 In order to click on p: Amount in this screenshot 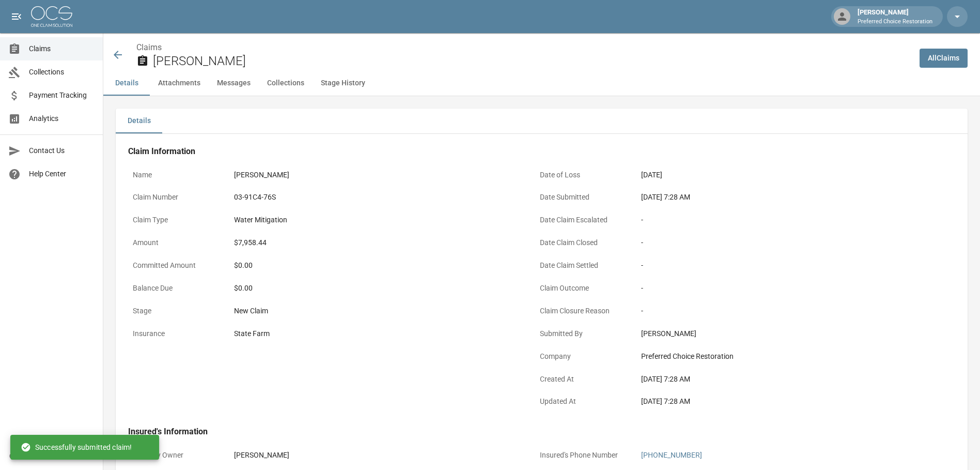, I will do `click(175, 242)`.